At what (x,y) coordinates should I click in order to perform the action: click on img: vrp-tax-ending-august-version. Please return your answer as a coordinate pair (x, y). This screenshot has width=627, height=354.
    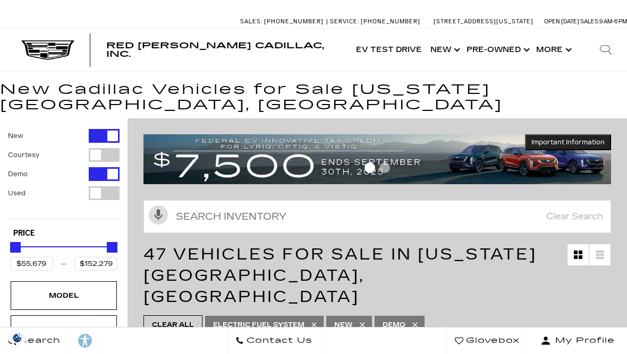
    Looking at the image, I should click on (377, 159).